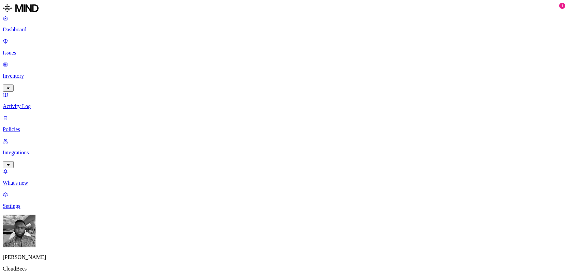 The image size is (568, 277). Describe the element at coordinates (284, 206) in the screenshot. I see `p: Settings` at that location.